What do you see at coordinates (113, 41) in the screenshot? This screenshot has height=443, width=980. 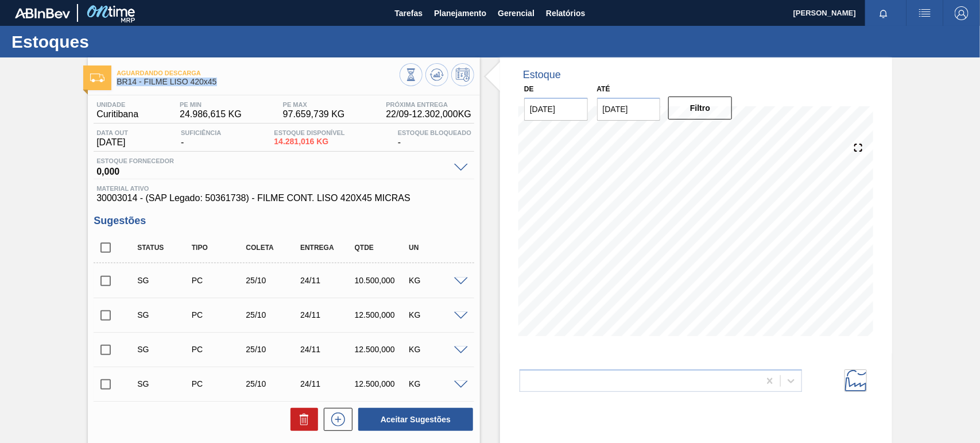 I see `h1: Estoques` at bounding box center [113, 41].